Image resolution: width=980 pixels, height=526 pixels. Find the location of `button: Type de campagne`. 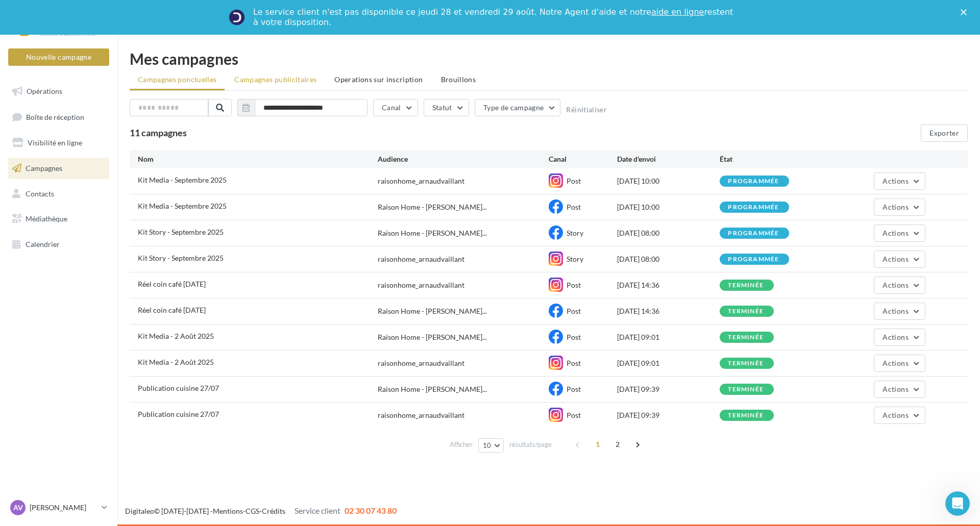

button: Type de campagne is located at coordinates (517, 108).